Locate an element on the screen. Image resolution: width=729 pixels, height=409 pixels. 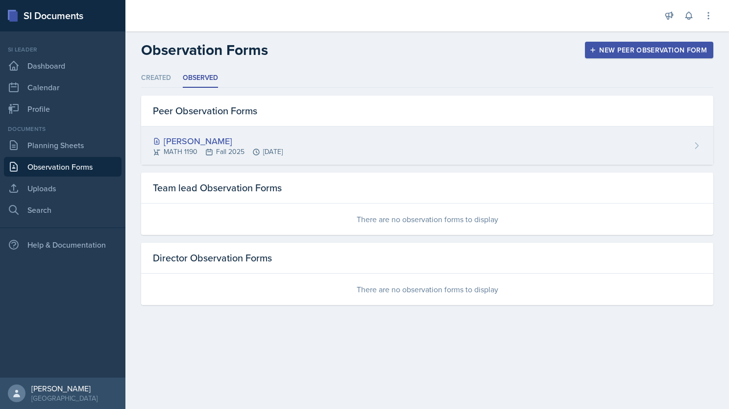
a: Planning Sheets is located at coordinates (63, 145).